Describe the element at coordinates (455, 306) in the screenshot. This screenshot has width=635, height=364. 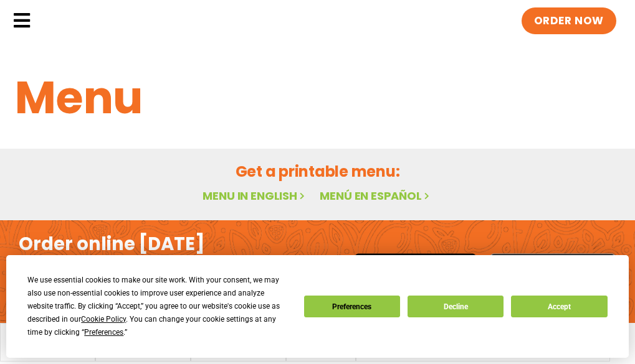
I see `button: Decline` at that location.